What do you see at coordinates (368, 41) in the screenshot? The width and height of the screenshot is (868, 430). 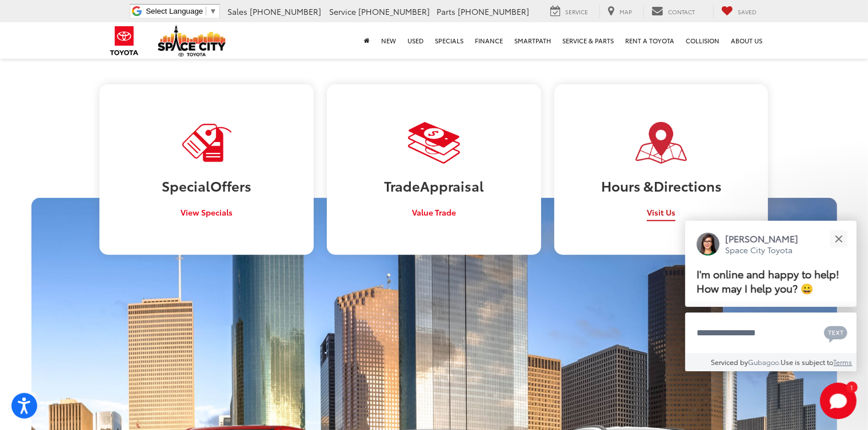 I see `a: Home` at bounding box center [368, 41].